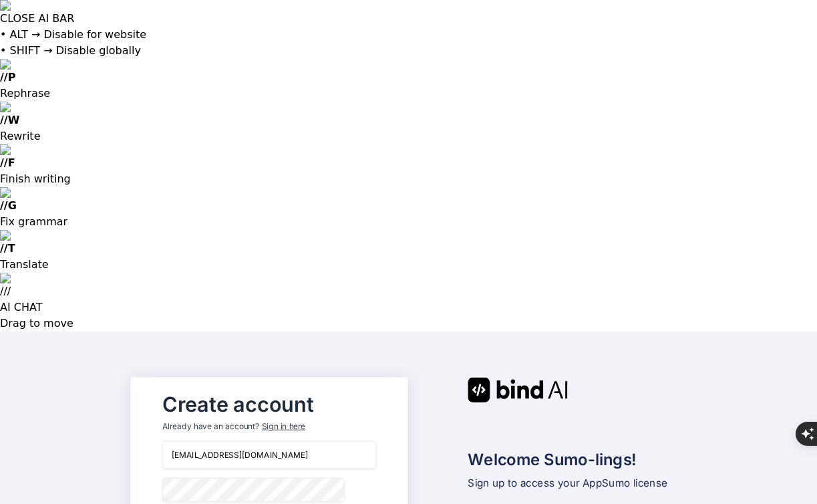 This screenshot has height=504, width=817. Describe the element at coordinates (269, 426) in the screenshot. I see `p: Already have an account?` at that location.